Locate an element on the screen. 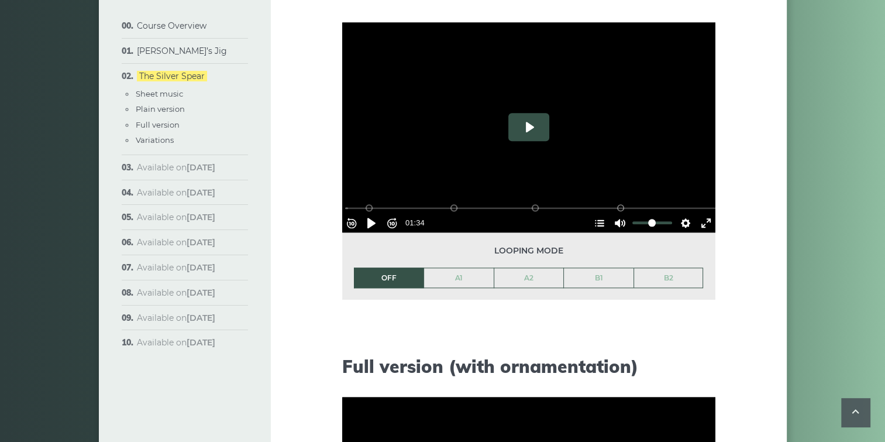 This screenshot has height=442, width=885. a: Plain version is located at coordinates (160, 109).